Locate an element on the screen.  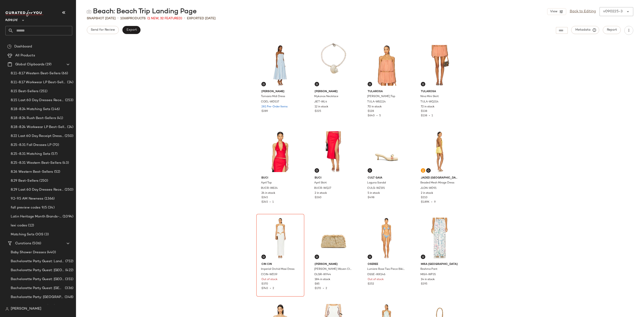
span: (506) is located at coordinates (36, 243).